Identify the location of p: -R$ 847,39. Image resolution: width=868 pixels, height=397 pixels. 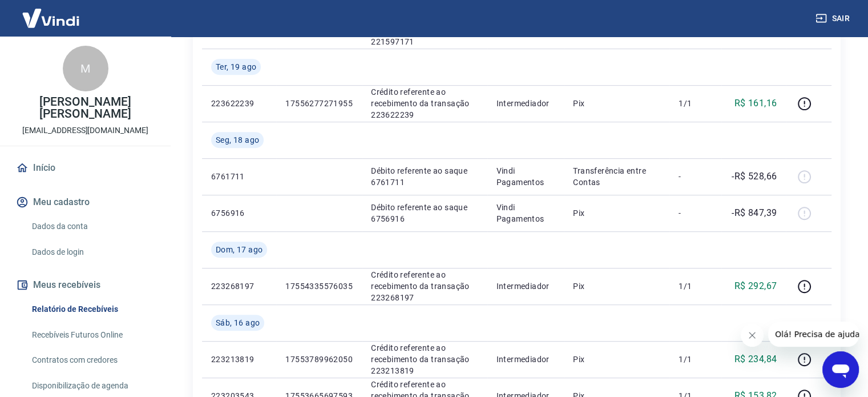
(754, 213).